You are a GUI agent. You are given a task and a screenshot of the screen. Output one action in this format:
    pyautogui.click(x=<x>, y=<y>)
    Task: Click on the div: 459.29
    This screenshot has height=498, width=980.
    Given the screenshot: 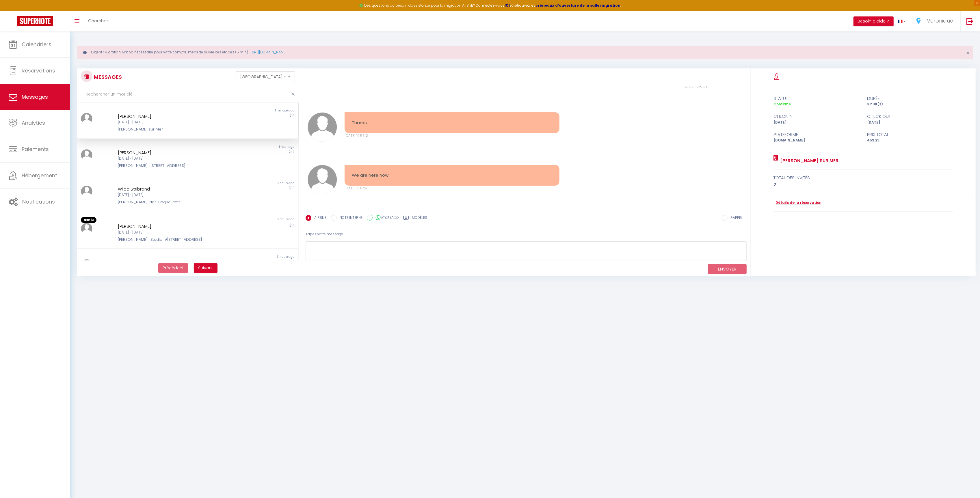 What is the action you would take?
    pyautogui.click(x=910, y=140)
    